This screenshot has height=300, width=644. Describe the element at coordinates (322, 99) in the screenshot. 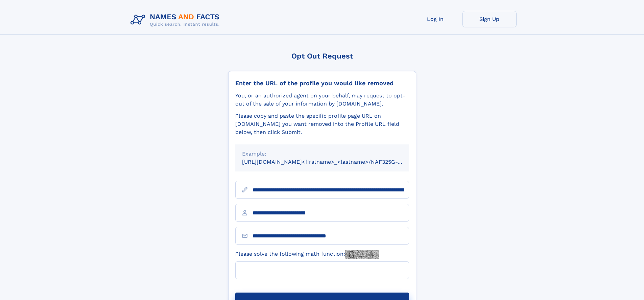

I see `div: You, or an authorized agent on your behalf, may request to opt-out of the sale of your informatio...` at that location.